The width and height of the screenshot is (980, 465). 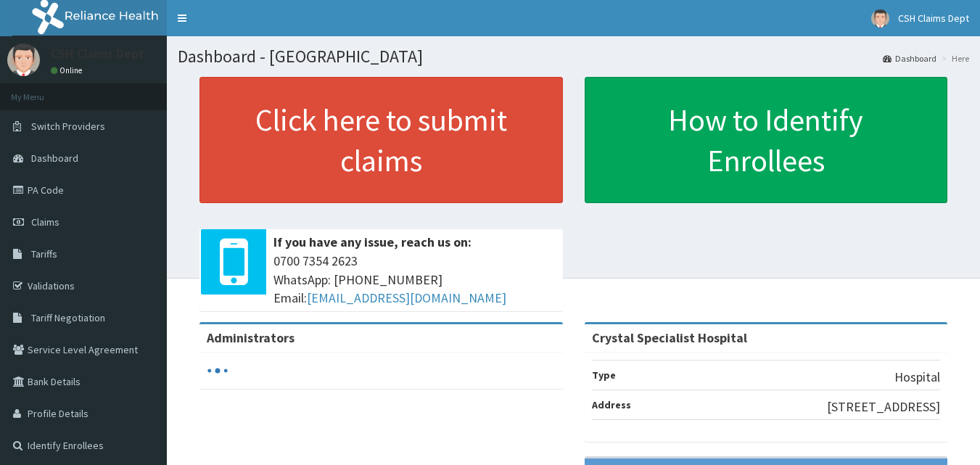 What do you see at coordinates (68, 126) in the screenshot?
I see `span: Switch Providers` at bounding box center [68, 126].